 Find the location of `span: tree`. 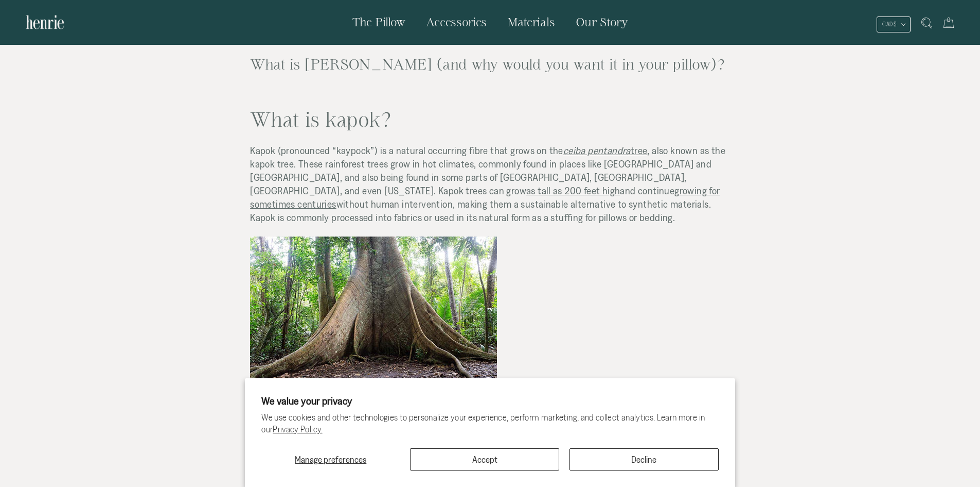

span: tree is located at coordinates (639, 150).